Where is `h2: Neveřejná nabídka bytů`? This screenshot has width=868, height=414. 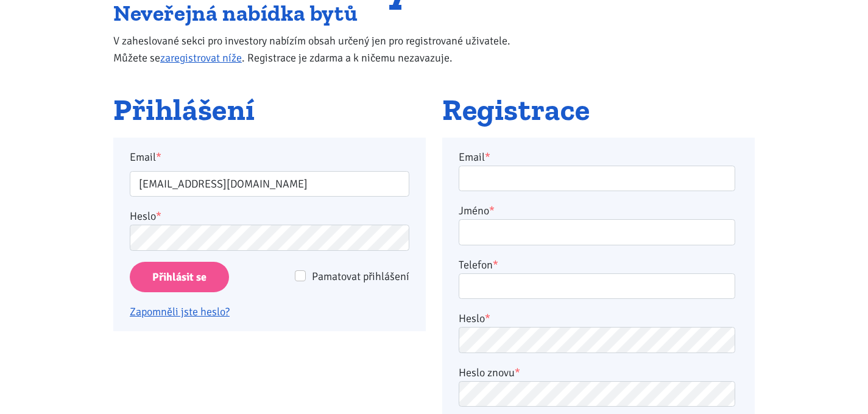
h2: Neveřejná nabídka bytů is located at coordinates (324, 13).